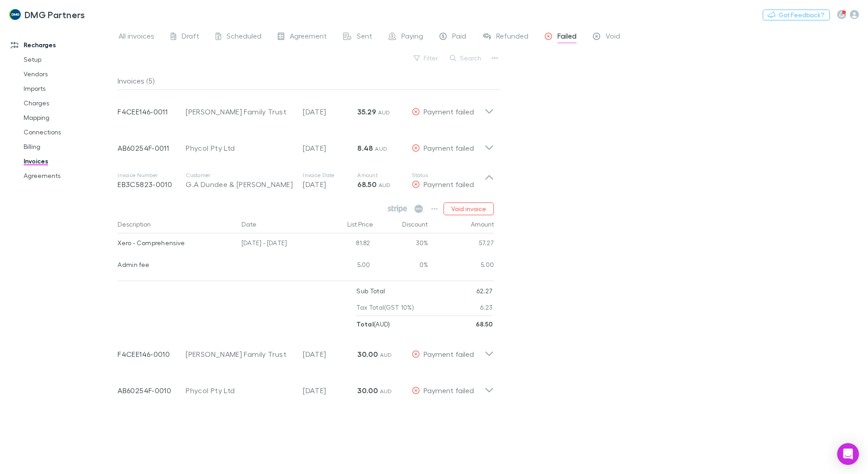 The image size is (868, 474). Describe the element at coordinates (366, 112) in the screenshot. I see `strong: 35.29` at that location.